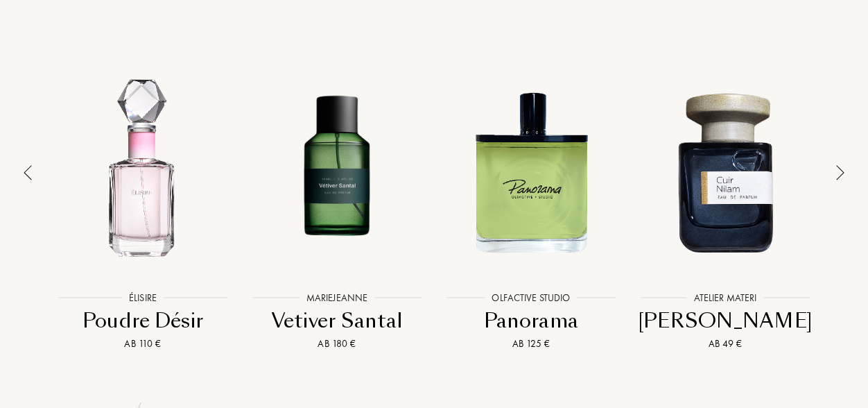 This screenshot has width=868, height=408. Describe the element at coordinates (531, 343) in the screenshot. I see `div: Ab 125 €` at that location.